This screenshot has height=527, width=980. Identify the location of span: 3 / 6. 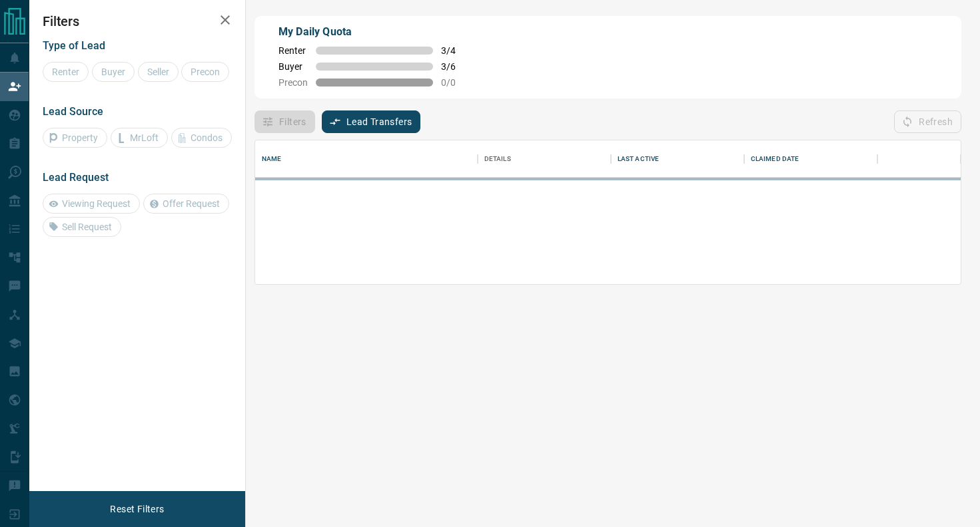
(455, 67).